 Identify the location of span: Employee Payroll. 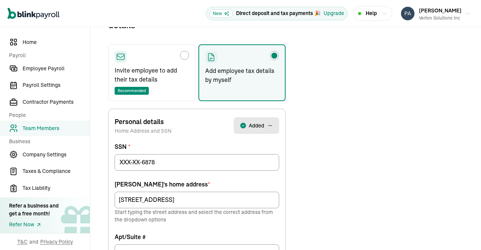
(56, 68).